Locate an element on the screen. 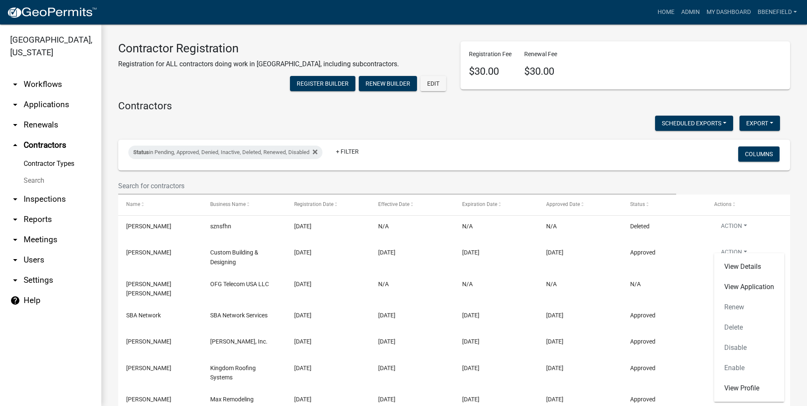  h3: Contractor Registration is located at coordinates (258, 49).